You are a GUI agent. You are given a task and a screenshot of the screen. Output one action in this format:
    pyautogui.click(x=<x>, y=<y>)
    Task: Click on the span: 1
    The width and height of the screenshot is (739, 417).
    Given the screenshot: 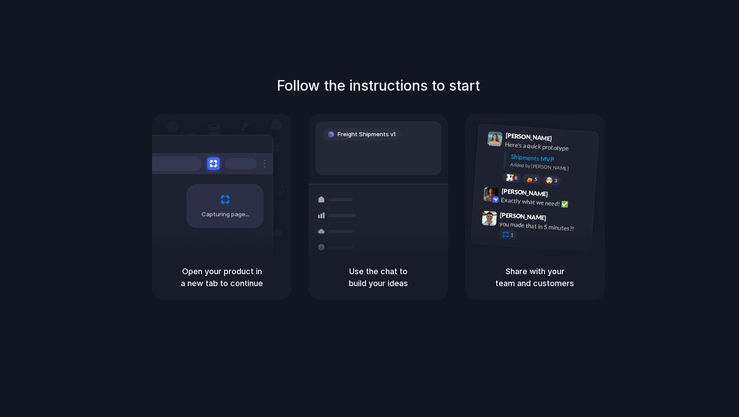 What is the action you would take?
    pyautogui.click(x=512, y=235)
    